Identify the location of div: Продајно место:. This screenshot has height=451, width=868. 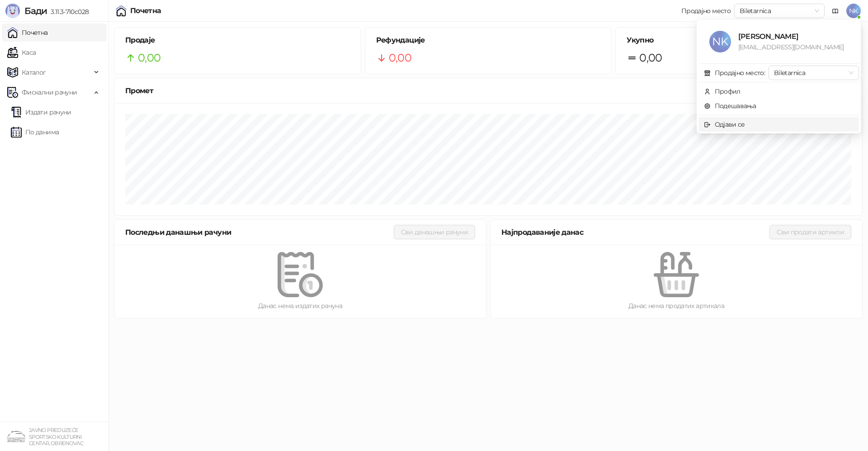
(740, 73).